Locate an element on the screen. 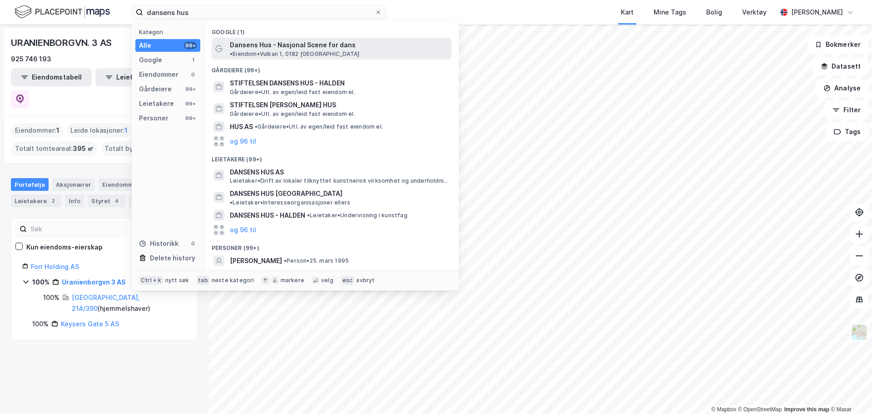 The image size is (872, 414). div: Transaksjoner is located at coordinates (159, 201).